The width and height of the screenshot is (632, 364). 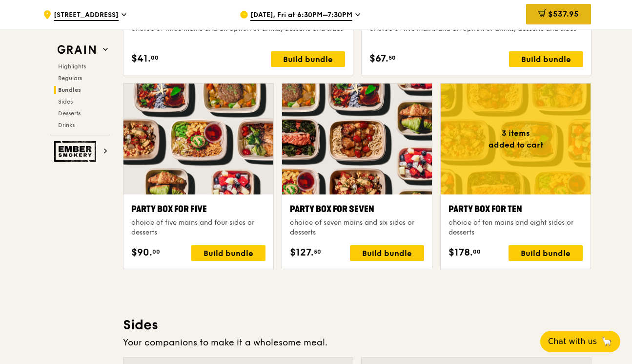 I want to click on div: Party Box for Seven, so click(x=357, y=209).